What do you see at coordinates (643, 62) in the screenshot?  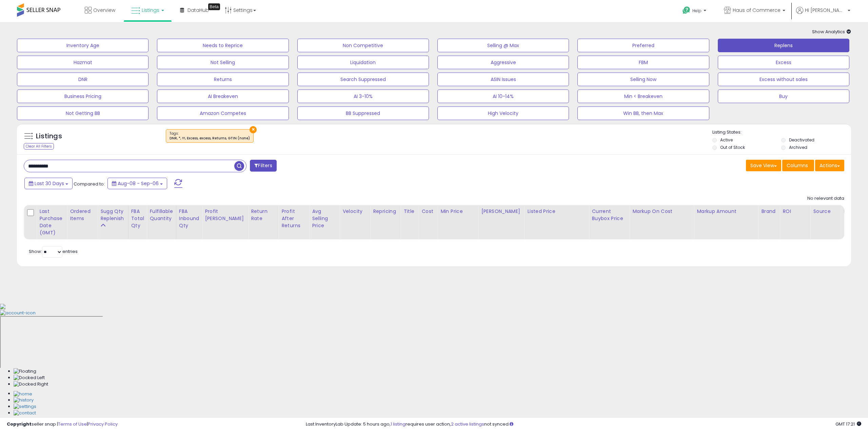 I see `button: FBM` at bounding box center [643, 62].